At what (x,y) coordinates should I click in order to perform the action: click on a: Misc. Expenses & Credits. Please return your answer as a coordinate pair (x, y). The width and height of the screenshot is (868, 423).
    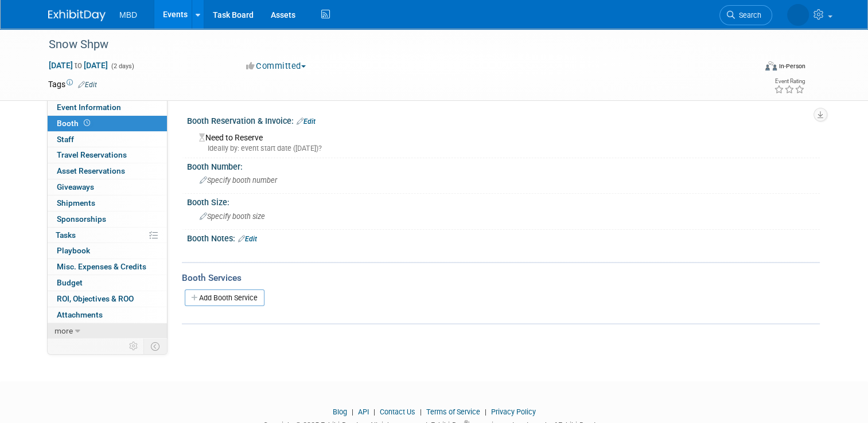
    Looking at the image, I should click on (107, 266).